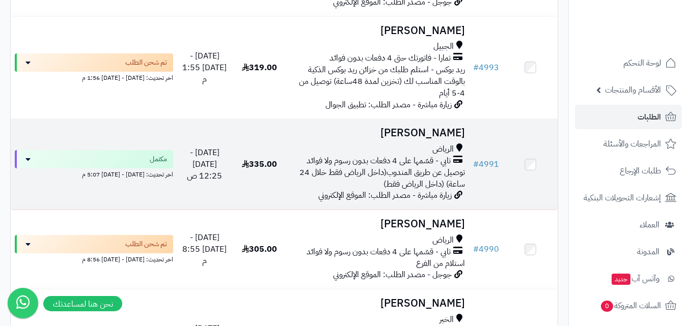 The image size is (688, 326). I want to click on span: طلبات الإرجاع, so click(640, 171).